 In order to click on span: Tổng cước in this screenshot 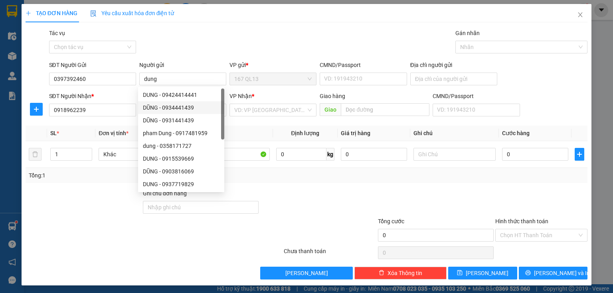, I will do `click(391, 221)`.